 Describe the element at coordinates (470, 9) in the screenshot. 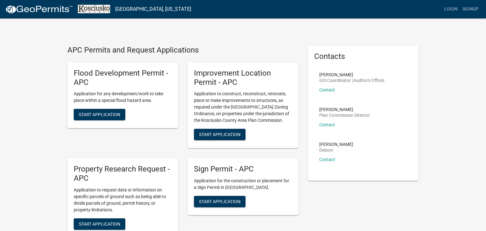

I see `a: Signup` at that location.